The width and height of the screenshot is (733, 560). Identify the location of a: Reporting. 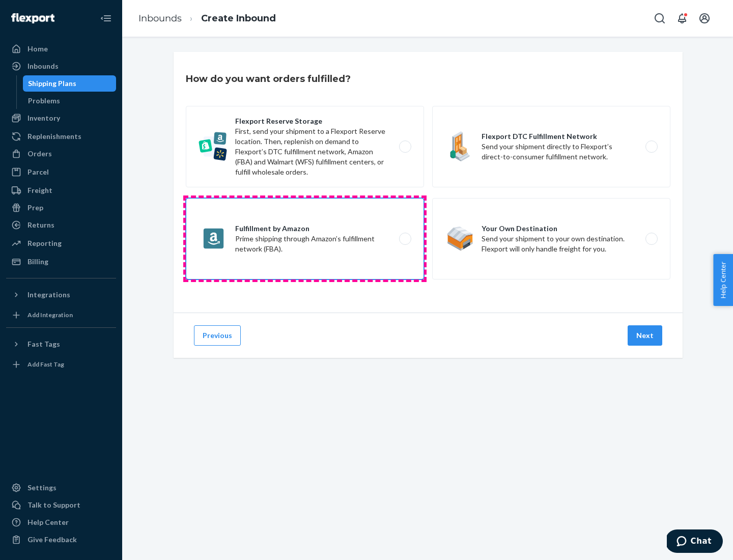
(61, 243).